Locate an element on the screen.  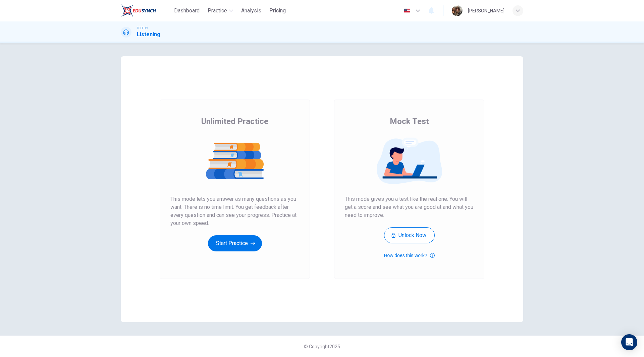
span: This mode lets you answer as many questions as you want. There is no time limit. You get feedback... is located at coordinates (235, 211).